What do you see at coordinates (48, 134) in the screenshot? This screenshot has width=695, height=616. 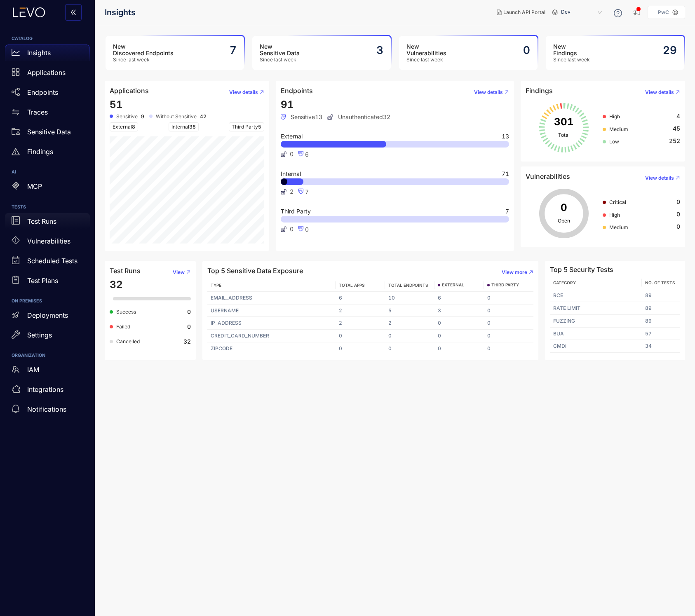 I see `a: Sensitive Data` at bounding box center [48, 134].